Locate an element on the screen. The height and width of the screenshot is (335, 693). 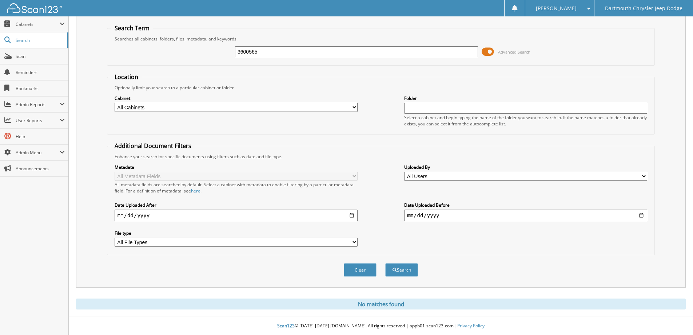
label: Metadata is located at coordinates (236, 167).